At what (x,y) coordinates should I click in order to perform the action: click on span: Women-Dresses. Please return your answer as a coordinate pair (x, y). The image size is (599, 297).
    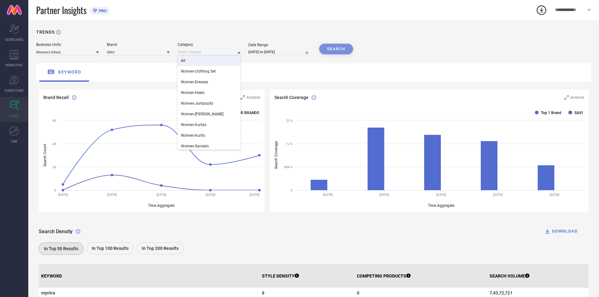
    Looking at the image, I should click on (194, 82).